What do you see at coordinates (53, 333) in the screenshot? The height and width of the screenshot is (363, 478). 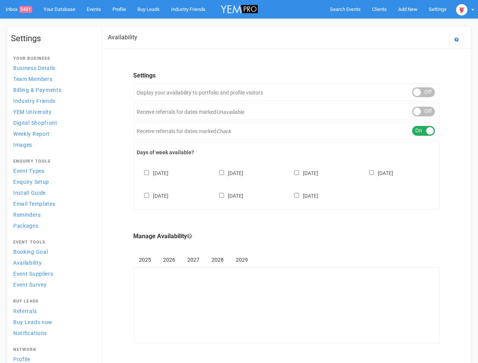 I see `a: Notifications` at bounding box center [53, 333].